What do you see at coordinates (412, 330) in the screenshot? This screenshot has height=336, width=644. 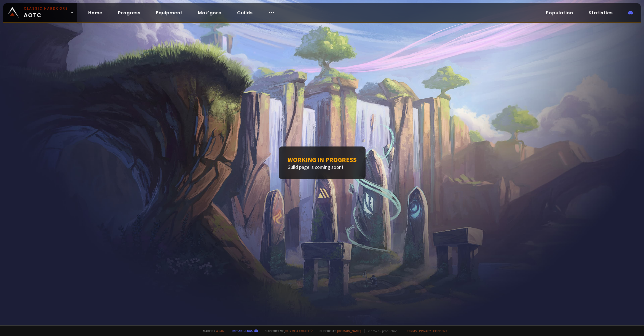 I see `a: Terms` at bounding box center [412, 330].